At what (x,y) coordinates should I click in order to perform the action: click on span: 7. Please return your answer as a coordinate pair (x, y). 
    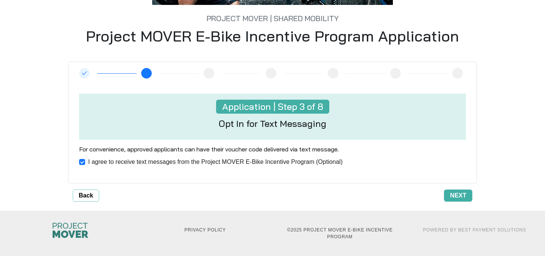
    Looking at the image, I should click on (395, 74).